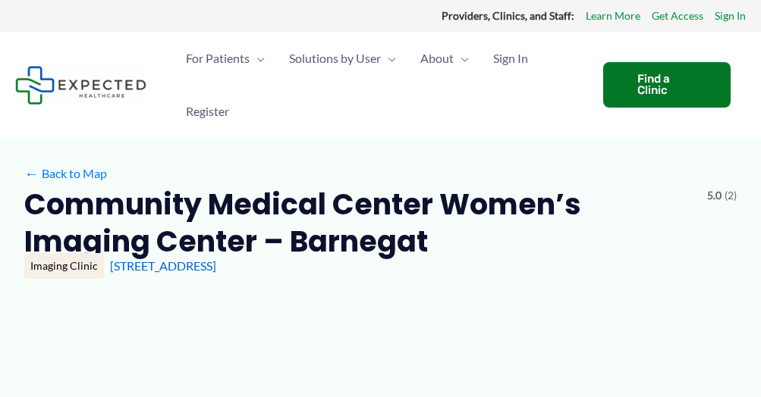 This screenshot has width=761, height=397. Describe the element at coordinates (511, 58) in the screenshot. I see `span: Sign In` at that location.